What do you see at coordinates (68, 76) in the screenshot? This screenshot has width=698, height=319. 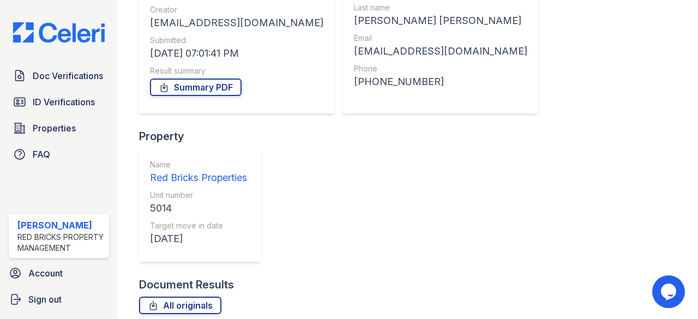 I see `span: Doc Verifications` at bounding box center [68, 76].